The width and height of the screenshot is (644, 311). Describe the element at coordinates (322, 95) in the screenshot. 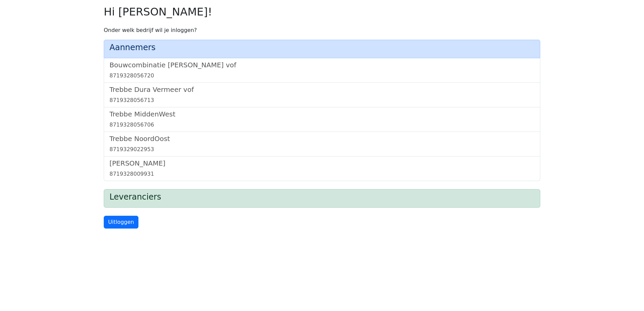

I see `a: Trebbe Dura Vermeer vof8719328056713` at that location.